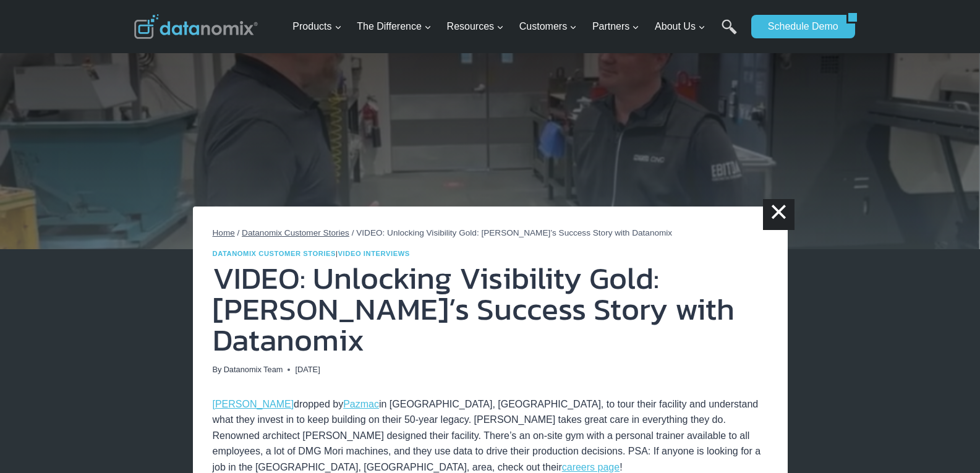 The height and width of the screenshot is (473, 980). Describe the element at coordinates (516, 26) in the screenshot. I see `nav: Primary Navigation` at that location.